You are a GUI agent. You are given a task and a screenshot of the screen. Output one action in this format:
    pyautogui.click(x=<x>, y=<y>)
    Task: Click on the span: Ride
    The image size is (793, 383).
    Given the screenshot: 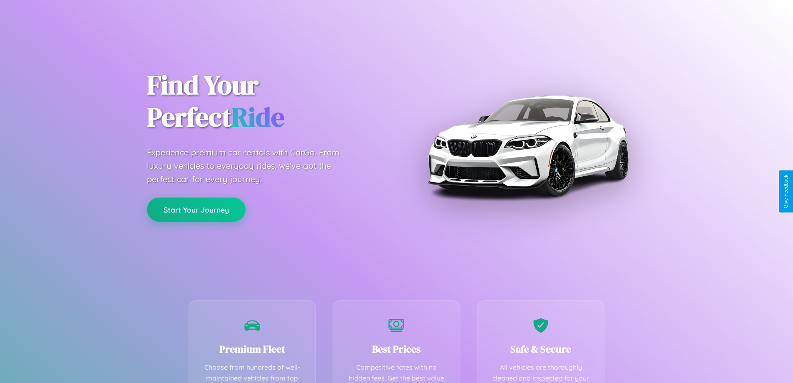 What is the action you would take?
    pyautogui.click(x=258, y=117)
    